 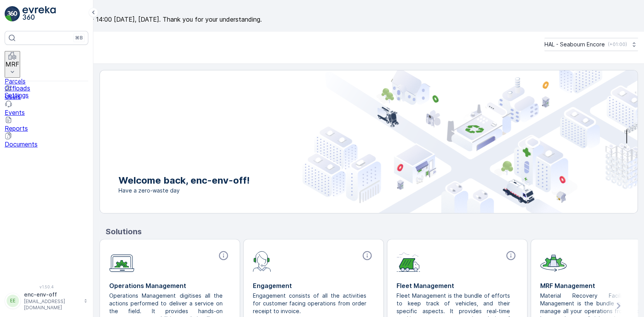 What do you see at coordinates (39, 14) in the screenshot?
I see `img: logo_light-DOdMpM7g.png` at bounding box center [39, 14].